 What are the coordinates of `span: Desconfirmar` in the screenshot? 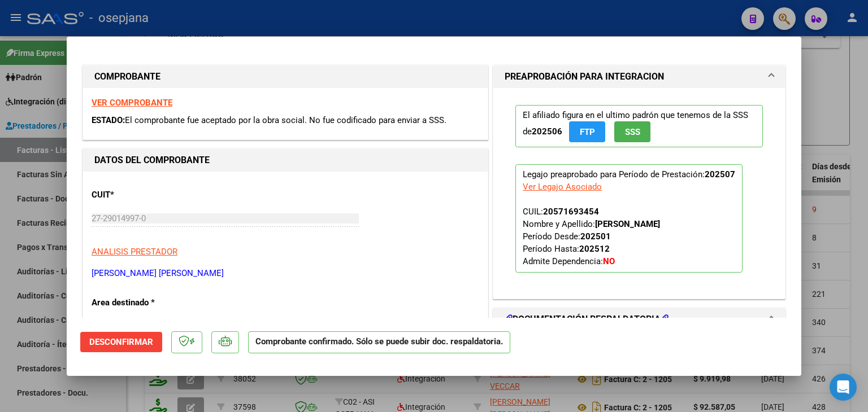 It's located at (121, 342).